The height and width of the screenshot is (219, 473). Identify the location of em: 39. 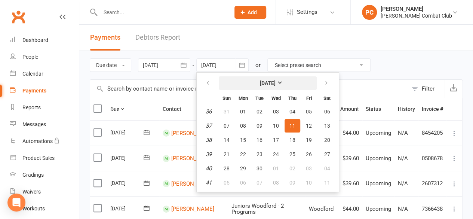
(209, 154).